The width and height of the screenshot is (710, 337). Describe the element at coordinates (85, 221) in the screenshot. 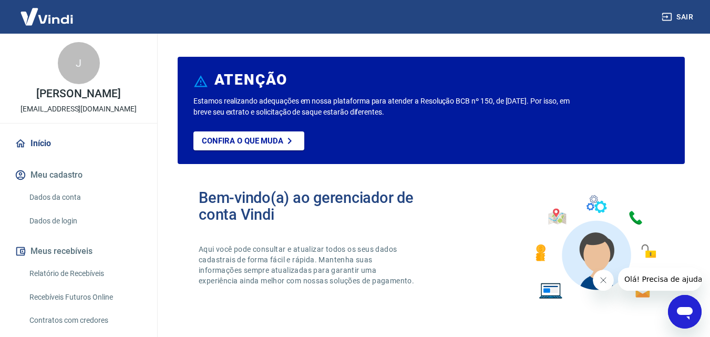

I see `a: Dados de login` at that location.